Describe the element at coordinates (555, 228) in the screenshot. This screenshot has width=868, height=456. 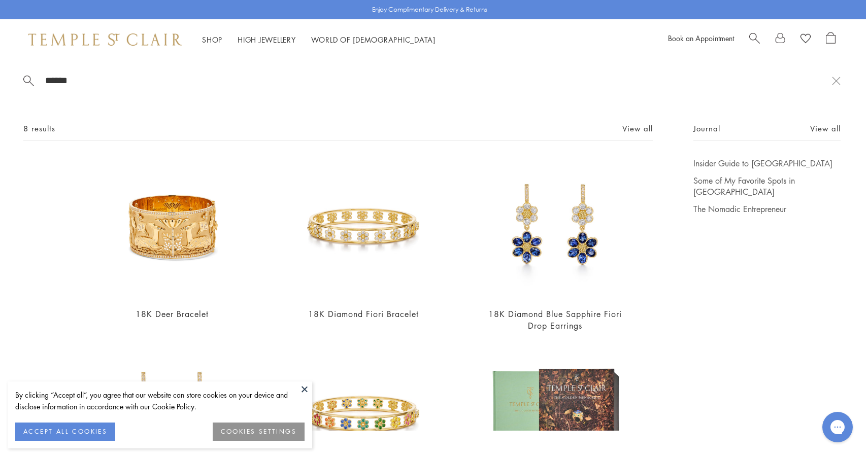
I see `a: E31687-DBFIORBS` at that location.